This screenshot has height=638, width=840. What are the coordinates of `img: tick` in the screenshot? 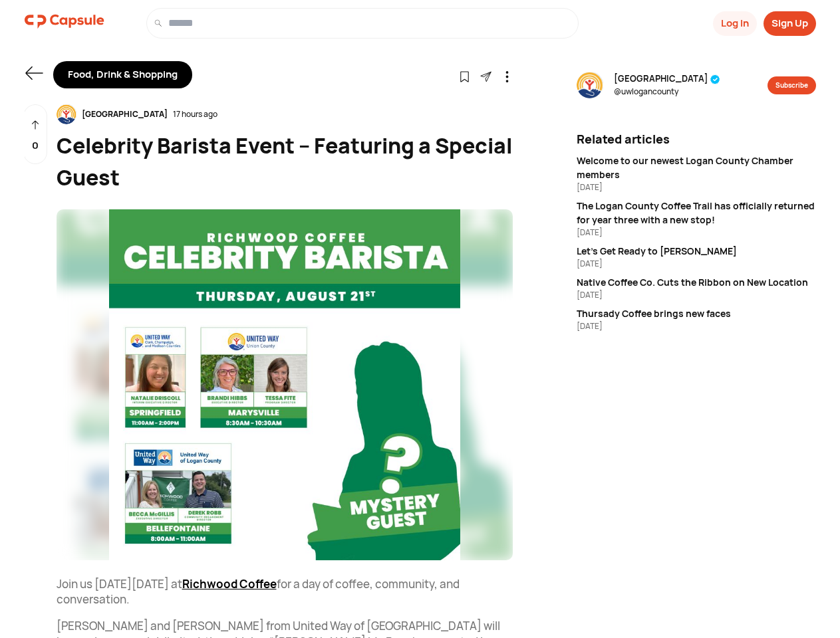 It's located at (715, 79).